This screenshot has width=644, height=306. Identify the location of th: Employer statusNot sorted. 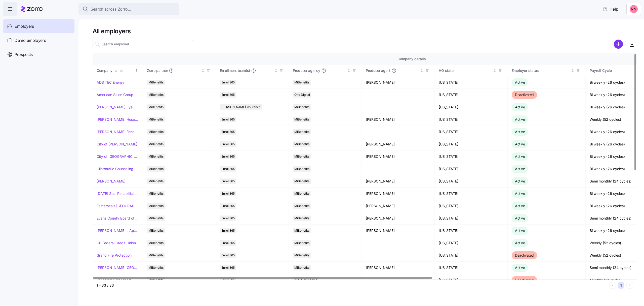
(547, 70).